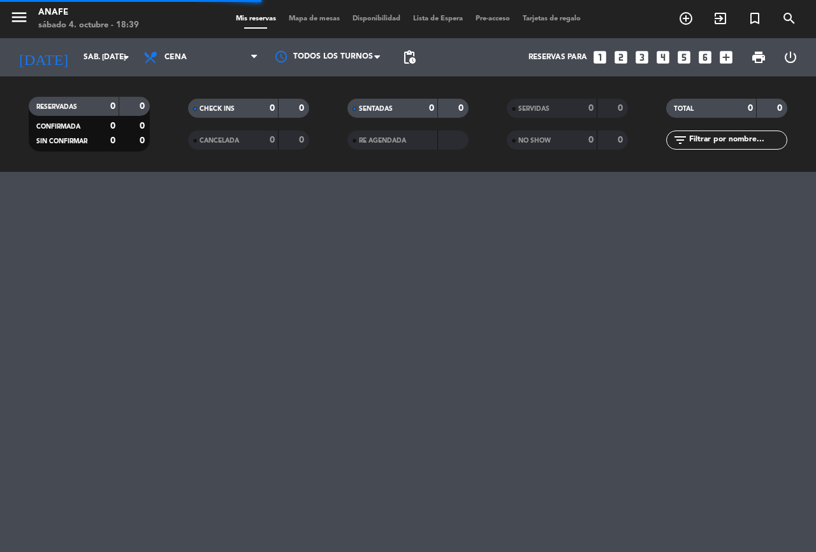 Image resolution: width=816 pixels, height=552 pixels. Describe the element at coordinates (684, 57) in the screenshot. I see `i: looks_5` at that location.